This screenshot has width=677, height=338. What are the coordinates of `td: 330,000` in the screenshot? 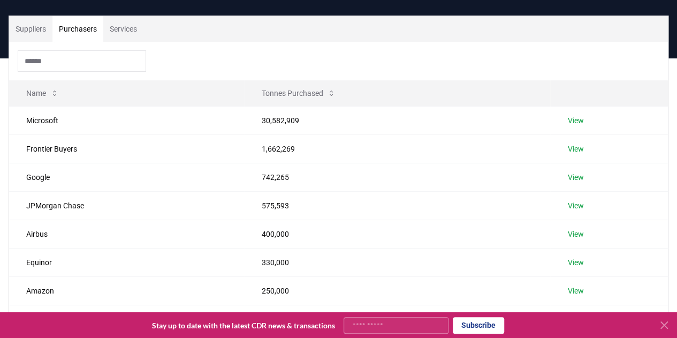 It's located at (397, 262).